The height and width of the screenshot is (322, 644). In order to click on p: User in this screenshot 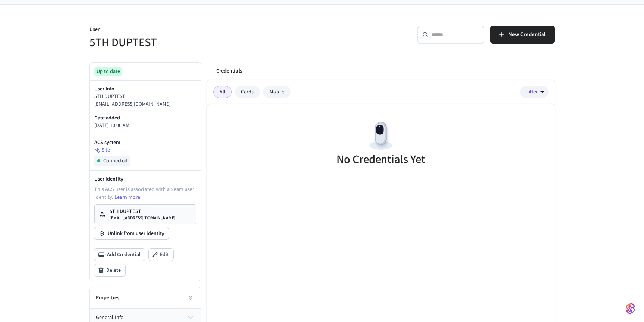, I will do `click(203, 30)`.